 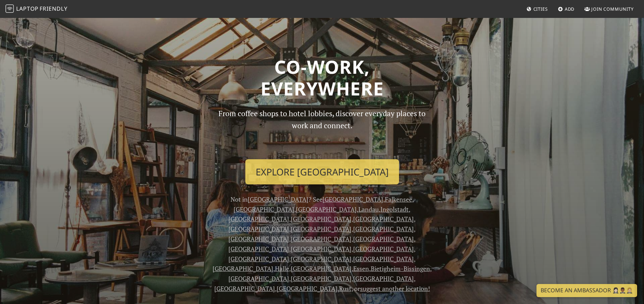 What do you see at coordinates (400, 268) in the screenshot?
I see `a: Bietigheim-Bissingen` at bounding box center [400, 268].